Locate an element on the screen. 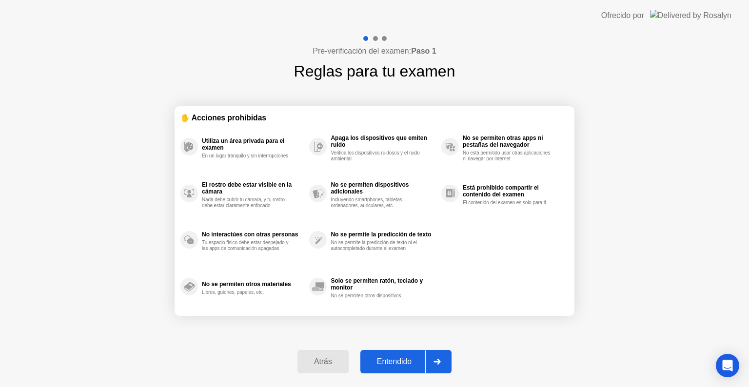 Image resolution: width=749 pixels, height=387 pixels. div: No interactúes con otras personas is located at coordinates (253, 235).